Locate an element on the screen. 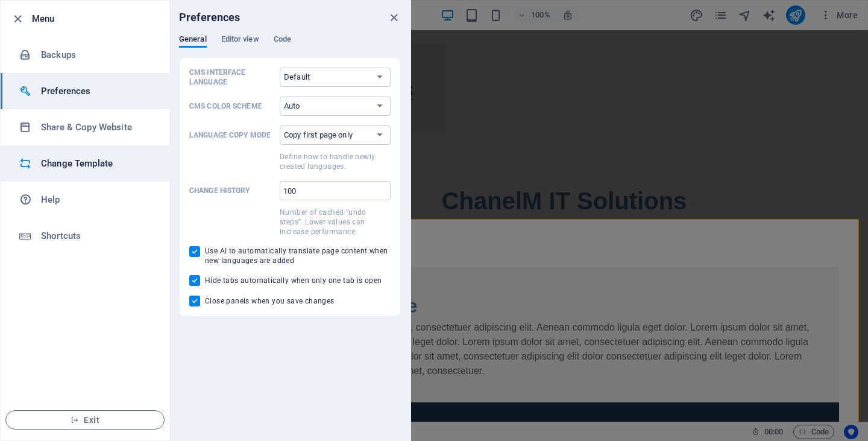 This screenshot has height=441, width=868. input: Change historyNumber of cached “undo steps”. Lower values can increase performance. is located at coordinates (336, 191).